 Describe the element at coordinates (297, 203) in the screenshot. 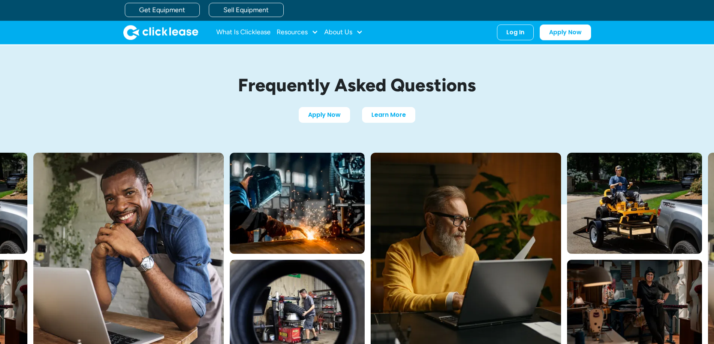

I see `img: A welder in a large mask working on a large pipe` at that location.